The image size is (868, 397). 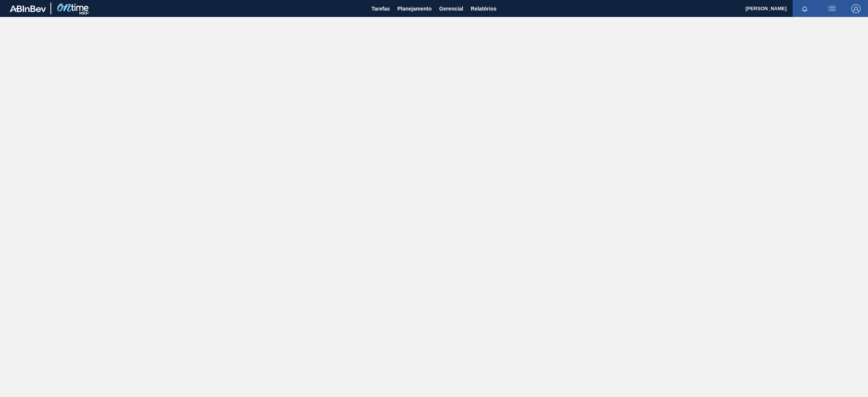 I want to click on span: Relatórios, so click(x=484, y=8).